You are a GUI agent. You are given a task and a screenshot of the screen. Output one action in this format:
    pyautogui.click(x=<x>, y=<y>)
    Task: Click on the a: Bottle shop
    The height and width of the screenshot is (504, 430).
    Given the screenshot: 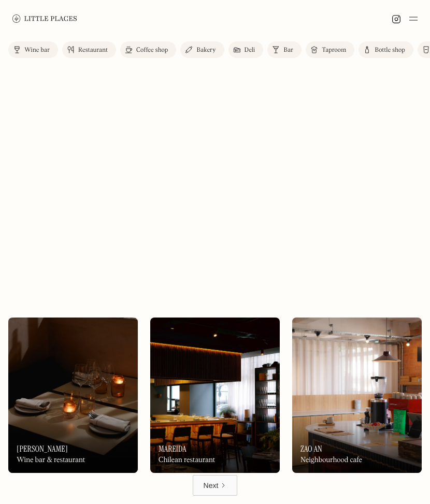 What is the action you would take?
    pyautogui.click(x=386, y=50)
    